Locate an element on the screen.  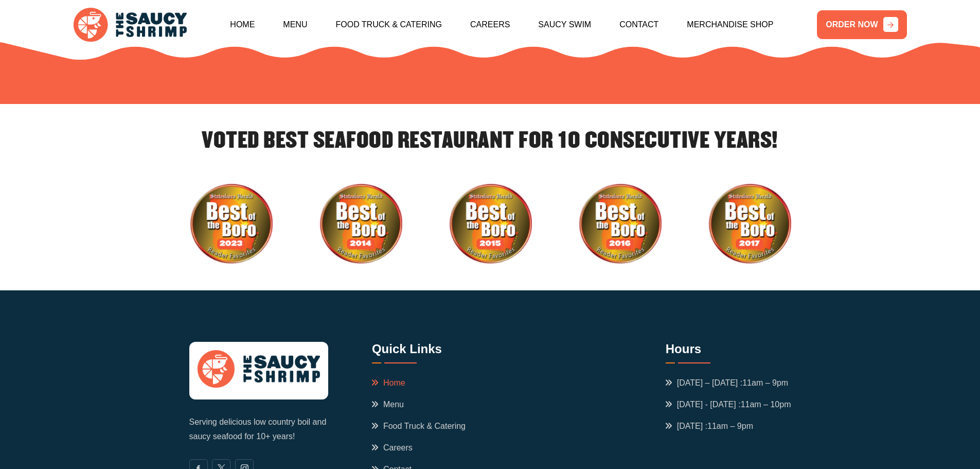
div: 1 / 10 is located at coordinates (361, 224).